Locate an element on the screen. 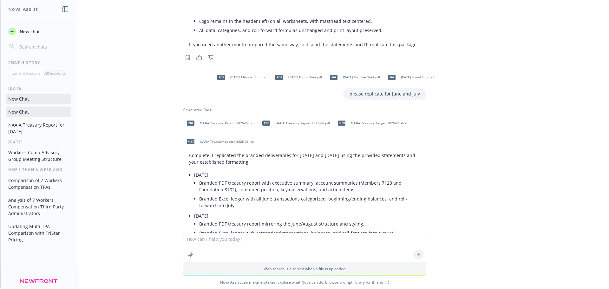 The width and height of the screenshot is (609, 289). svg: Copy to clipboard is located at coordinates (188, 57).